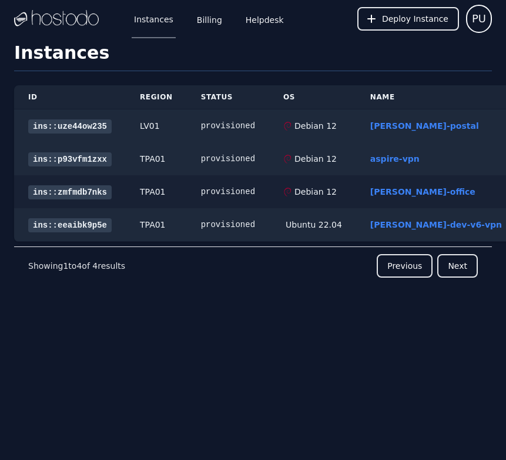 This screenshot has width=506, height=460. I want to click on h1: Instances, so click(253, 56).